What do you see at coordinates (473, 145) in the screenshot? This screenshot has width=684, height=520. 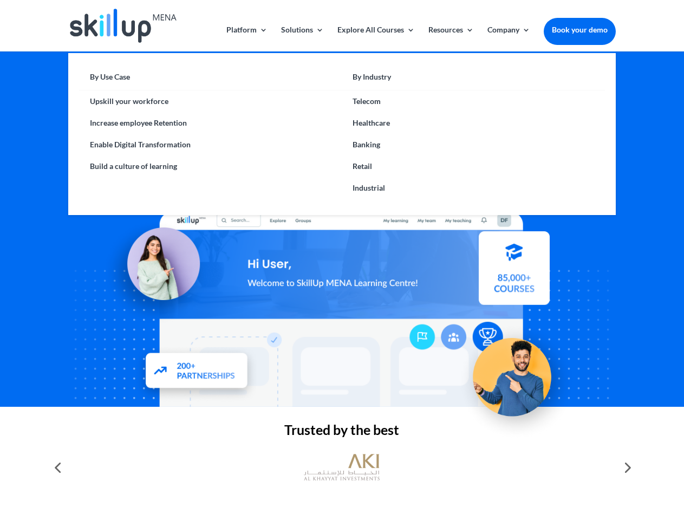 I see `a: Banking` at bounding box center [473, 145].